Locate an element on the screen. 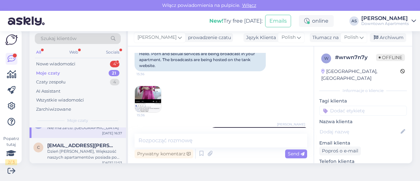  button: Emails is located at coordinates (278, 21).